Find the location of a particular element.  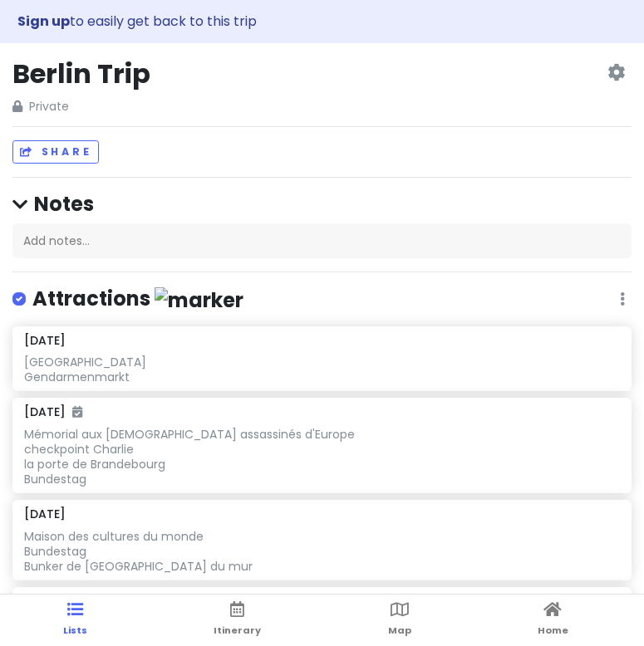

i: Added to itinerary is located at coordinates (78, 411).